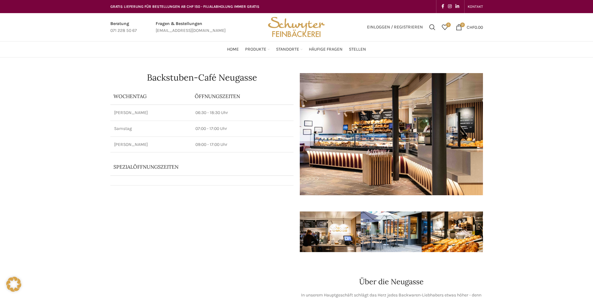  What do you see at coordinates (450, 7) in the screenshot?
I see `a: Instagram social link` at bounding box center [450, 7].